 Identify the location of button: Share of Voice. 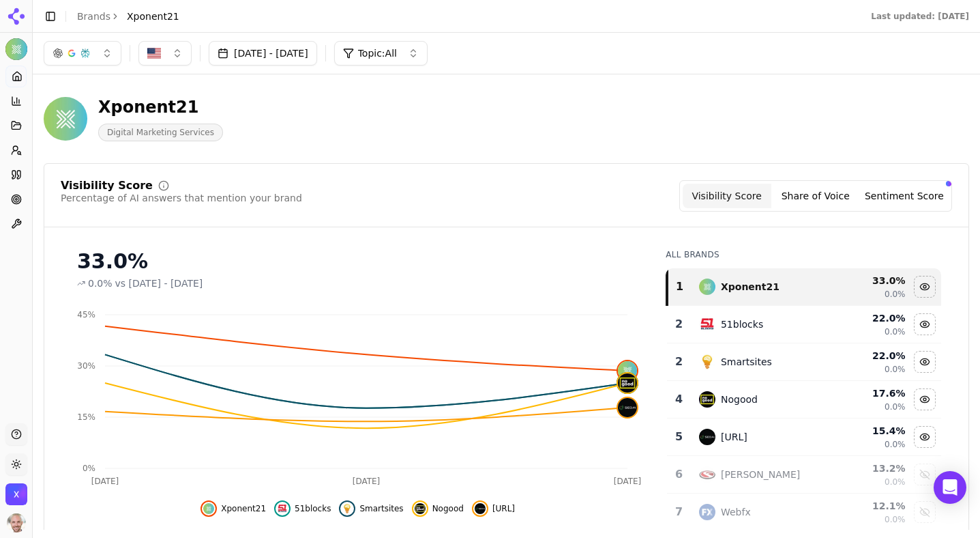
(816, 196).